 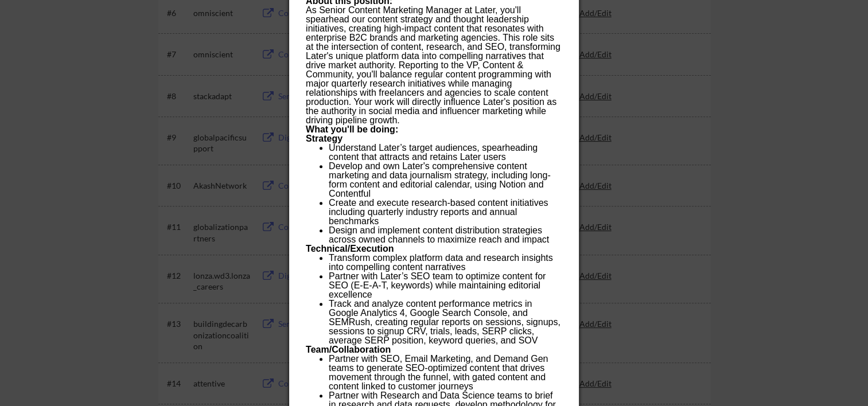 What do you see at coordinates (445, 180) in the screenshot?
I see `li: Develop and own Later's comprehensive content marketing and data journalism strategy, including l...` at bounding box center [445, 180].